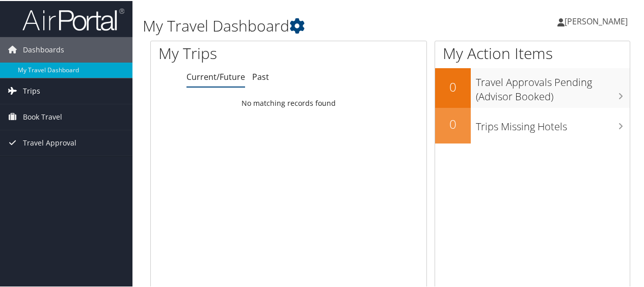 Image resolution: width=644 pixels, height=287 pixels. I want to click on h1: My Travel Dashboard, so click(308, 25).